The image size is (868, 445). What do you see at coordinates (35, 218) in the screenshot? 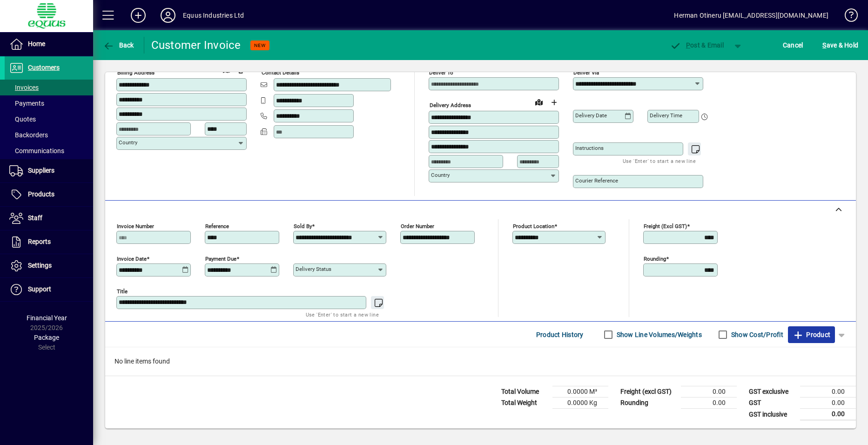
I see `span: Staff` at bounding box center [35, 218].